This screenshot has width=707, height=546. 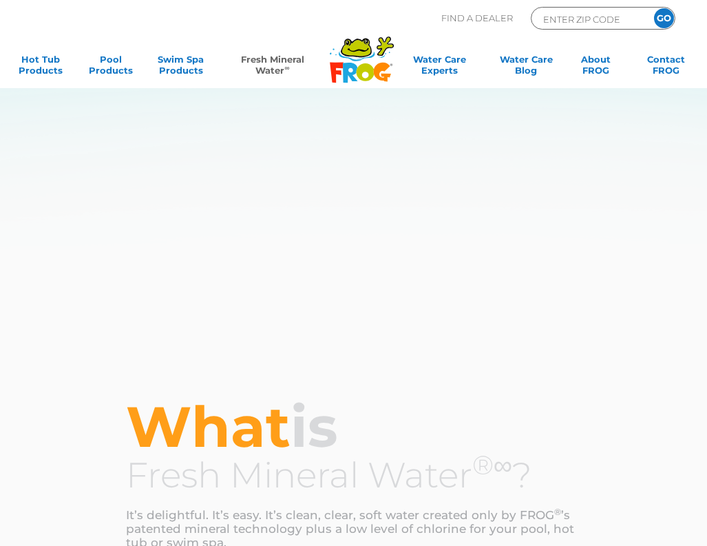 What do you see at coordinates (111, 67) in the screenshot?
I see `a: PoolProducts` at bounding box center [111, 67].